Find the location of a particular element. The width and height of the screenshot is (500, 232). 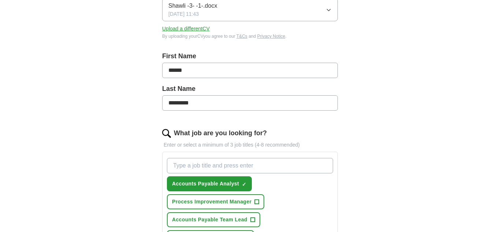

label: Last Name is located at coordinates (250, 89).